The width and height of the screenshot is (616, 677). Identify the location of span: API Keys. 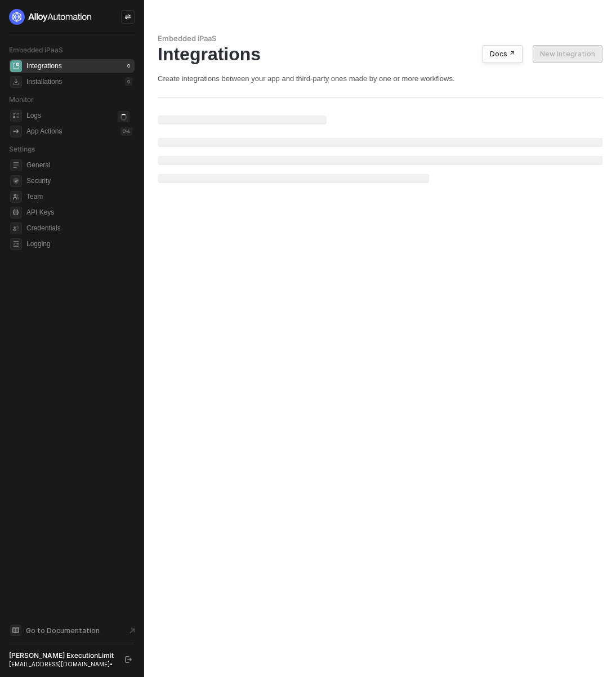
(79, 213).